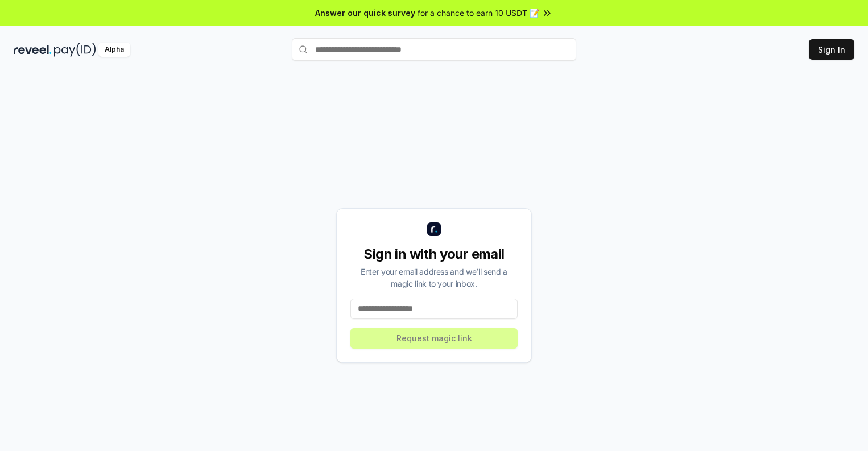 This screenshot has width=868, height=451. I want to click on div: Alpha, so click(115, 50).